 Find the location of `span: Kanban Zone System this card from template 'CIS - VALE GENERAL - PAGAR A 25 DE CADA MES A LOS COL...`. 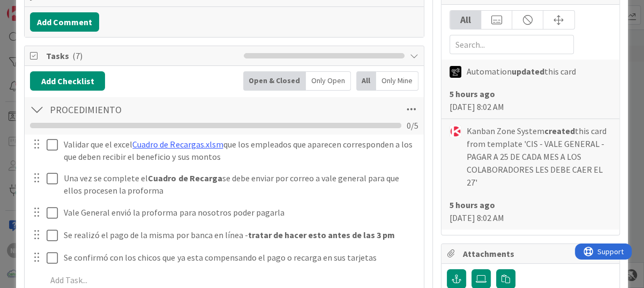

span: Kanban Zone System this card from template 'CIS - VALE GENERAL - PAGAR A 25 DE CADA MES A LOS COL... is located at coordinates (539, 157).